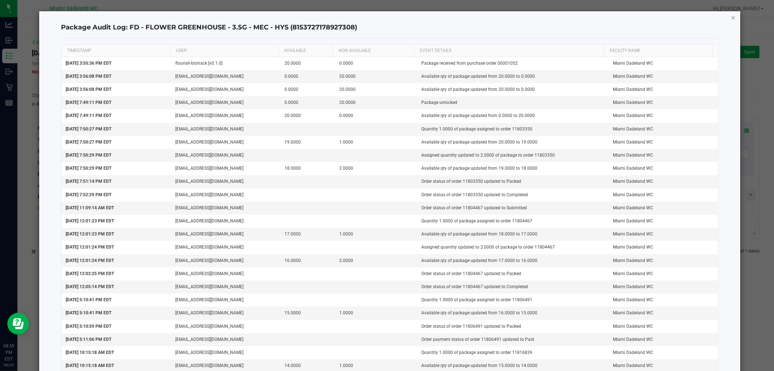 This screenshot has height=371, width=774. What do you see at coordinates (305, 51) in the screenshot?
I see `th: AVAILABLE` at bounding box center [305, 51].